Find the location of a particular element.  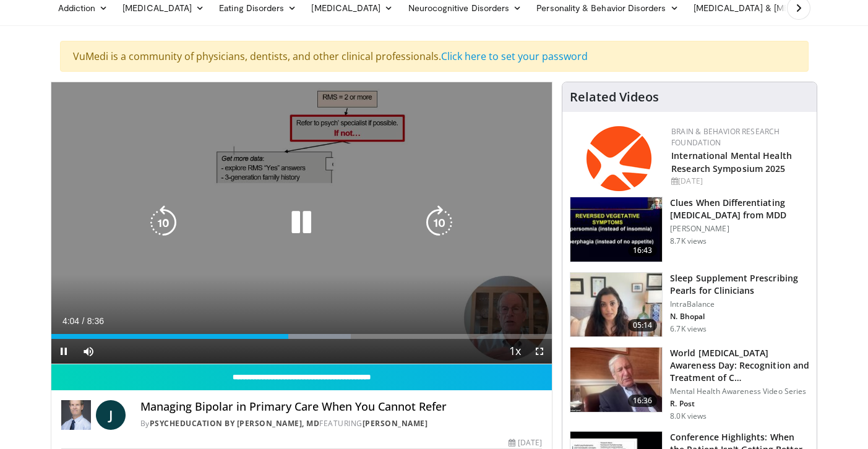

span: 8:36 is located at coordinates (95, 321).